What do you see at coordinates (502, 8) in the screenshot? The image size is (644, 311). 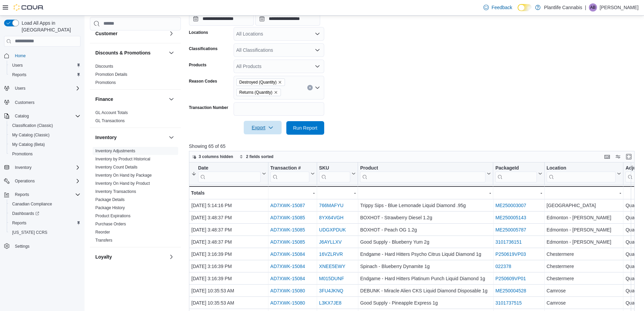 I see `span: Feedback` at bounding box center [502, 8].